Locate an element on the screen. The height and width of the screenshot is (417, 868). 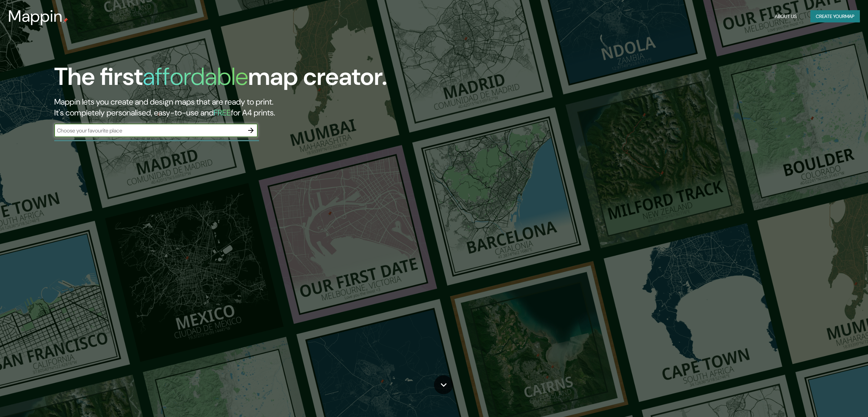
button: About Us is located at coordinates (785, 17).